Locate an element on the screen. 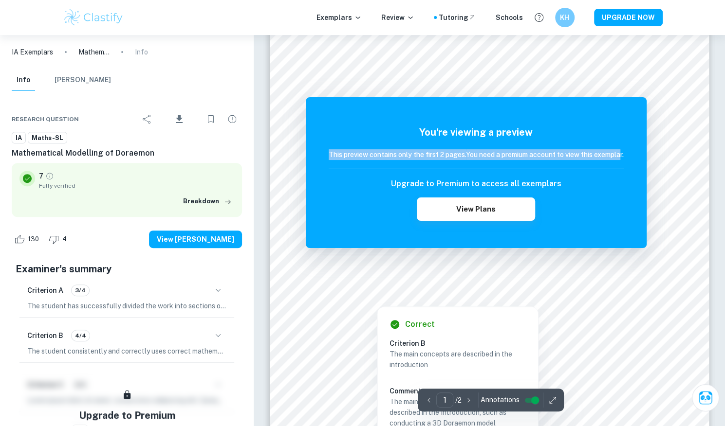 The width and height of the screenshot is (725, 426). p: The student has successfully divided the work into sections of introduction, body, and conclusion... is located at coordinates (127, 306).